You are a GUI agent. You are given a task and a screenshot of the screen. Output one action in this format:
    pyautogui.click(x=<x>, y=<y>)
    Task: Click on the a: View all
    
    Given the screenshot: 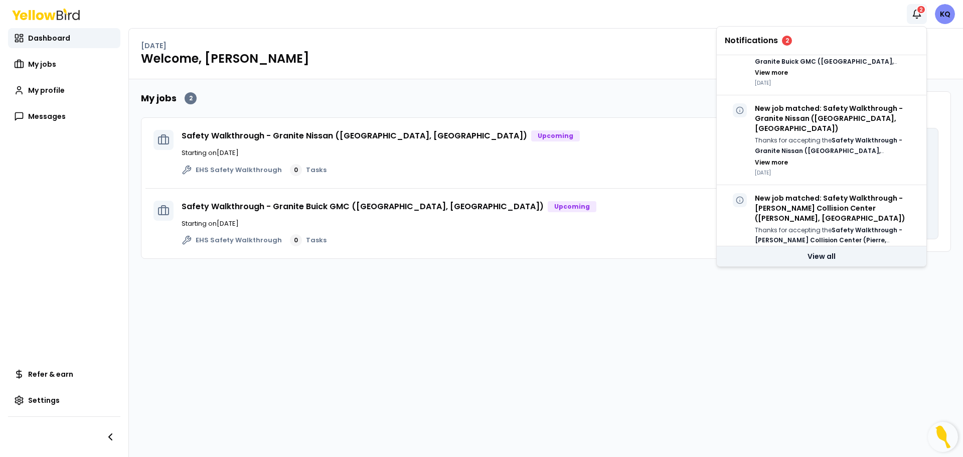 What is the action you would take?
    pyautogui.click(x=822, y=256)
    